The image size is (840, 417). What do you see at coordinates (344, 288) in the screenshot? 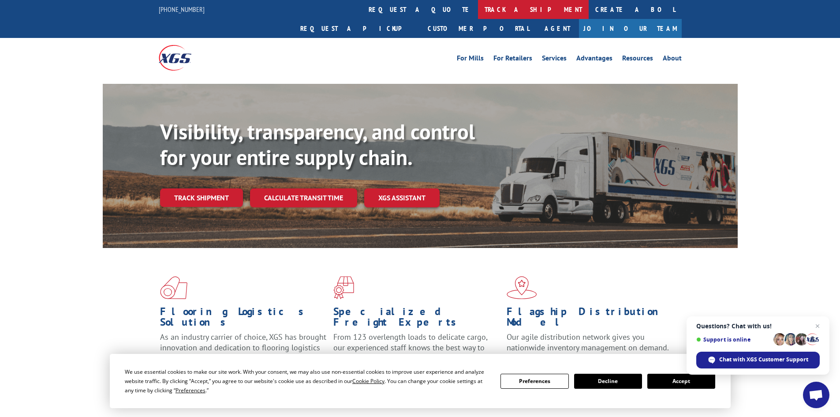
I see `img: xgs-icon-focused-on-flooring-red` at bounding box center [344, 288].